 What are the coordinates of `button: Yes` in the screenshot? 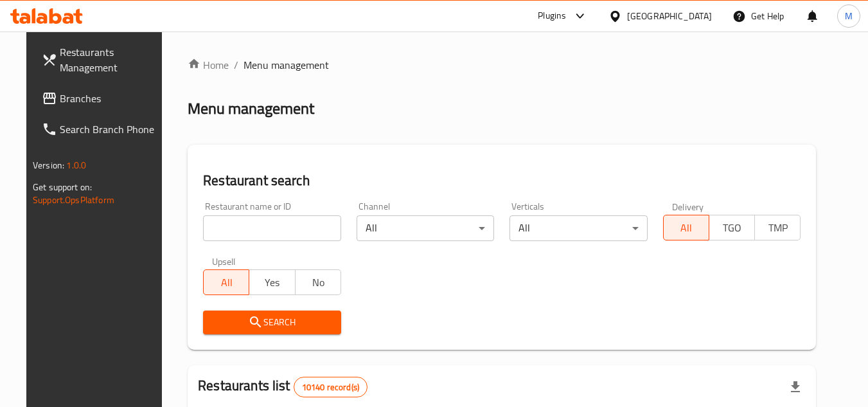 It's located at (271, 282).